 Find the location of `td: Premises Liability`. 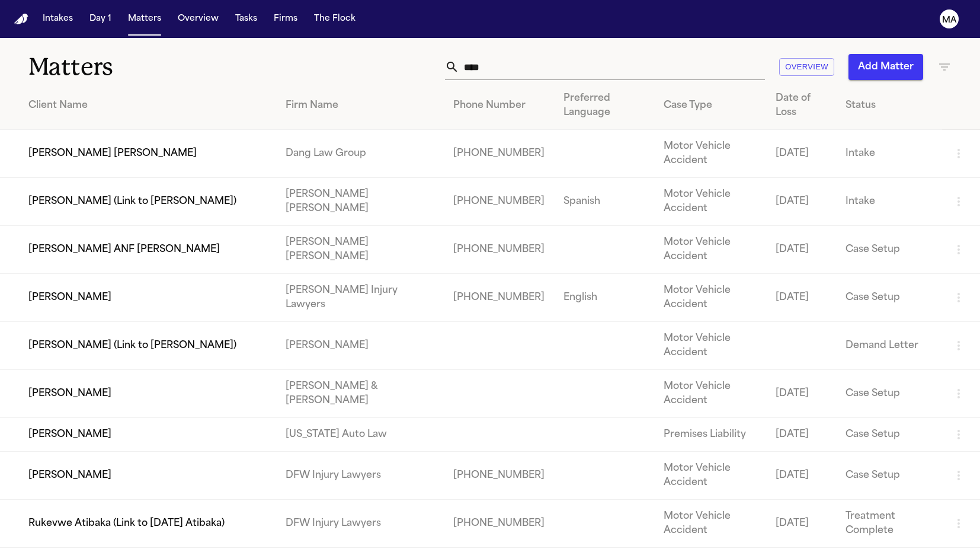

td: Premises Liability is located at coordinates (710, 434).